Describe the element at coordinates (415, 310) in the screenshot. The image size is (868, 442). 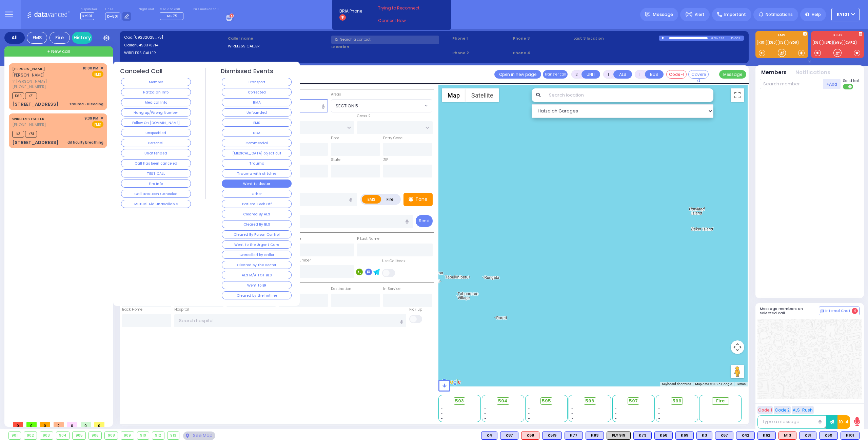
I see `label: Pick up` at that location.